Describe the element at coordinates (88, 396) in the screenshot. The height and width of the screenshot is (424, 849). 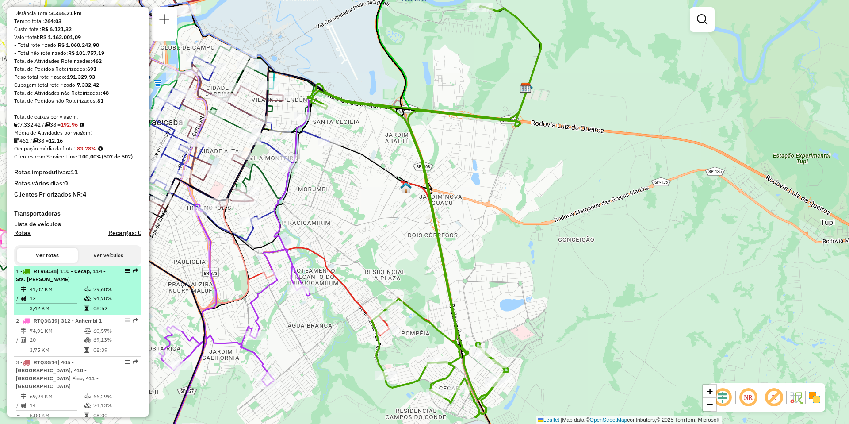
I see `i: % de utilização do peso` at that location.